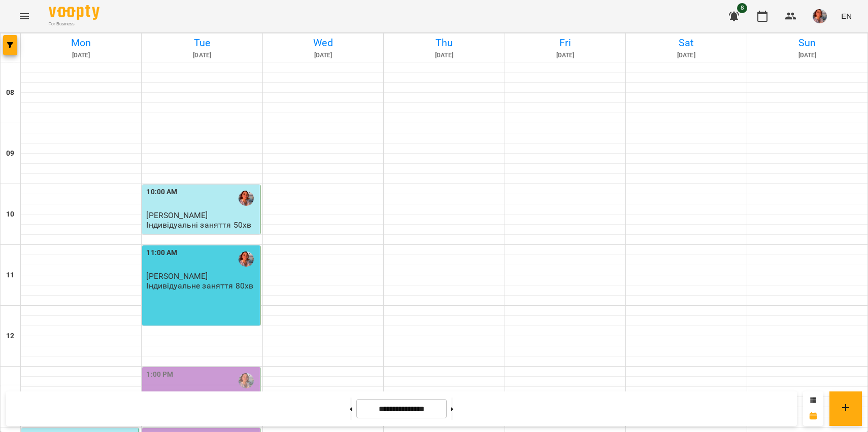 The image size is (868, 432). What do you see at coordinates (846, 16) in the screenshot?
I see `span: EN` at bounding box center [846, 16].